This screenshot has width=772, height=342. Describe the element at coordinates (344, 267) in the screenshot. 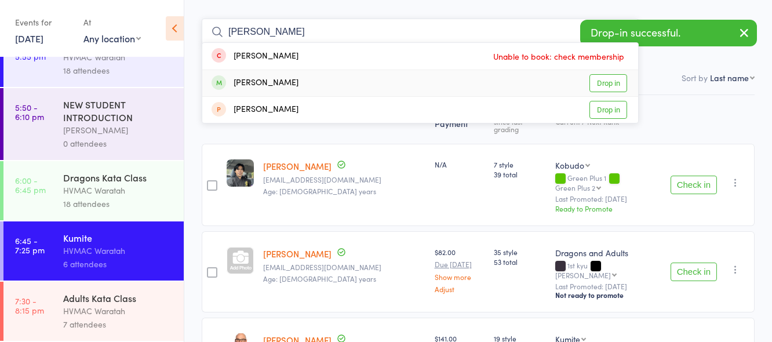

I see `small: thomasquinn.bnk@gmail.com` at that location.